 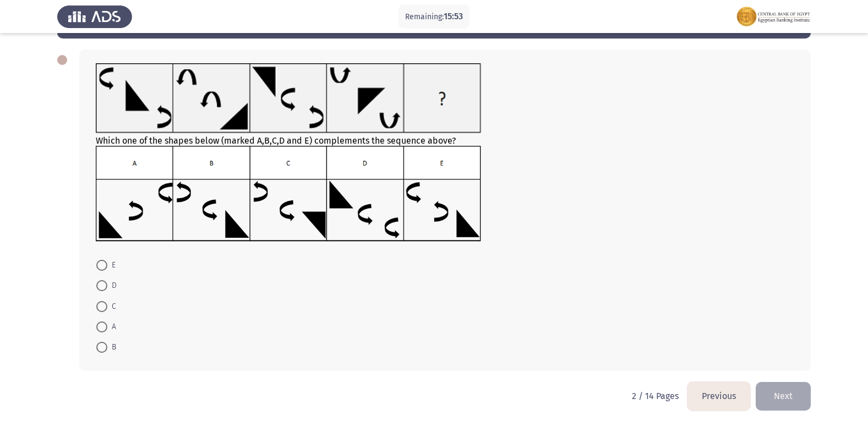 I want to click on span: 15:53, so click(x=453, y=16).